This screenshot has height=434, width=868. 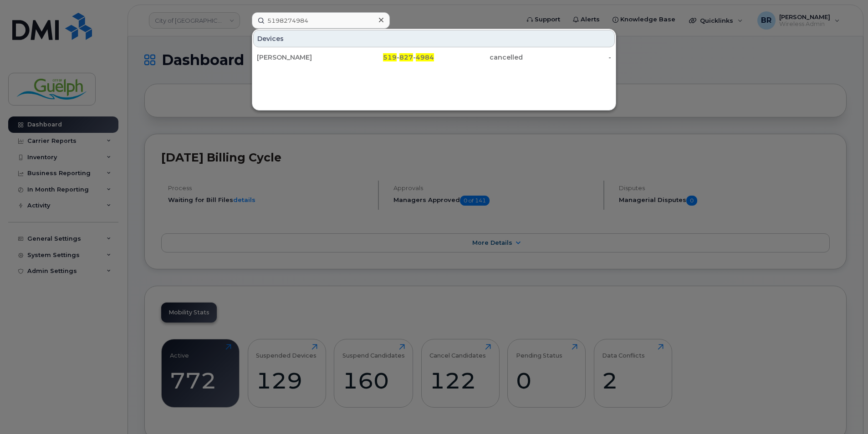 I want to click on div: cancelled, so click(x=478, y=57).